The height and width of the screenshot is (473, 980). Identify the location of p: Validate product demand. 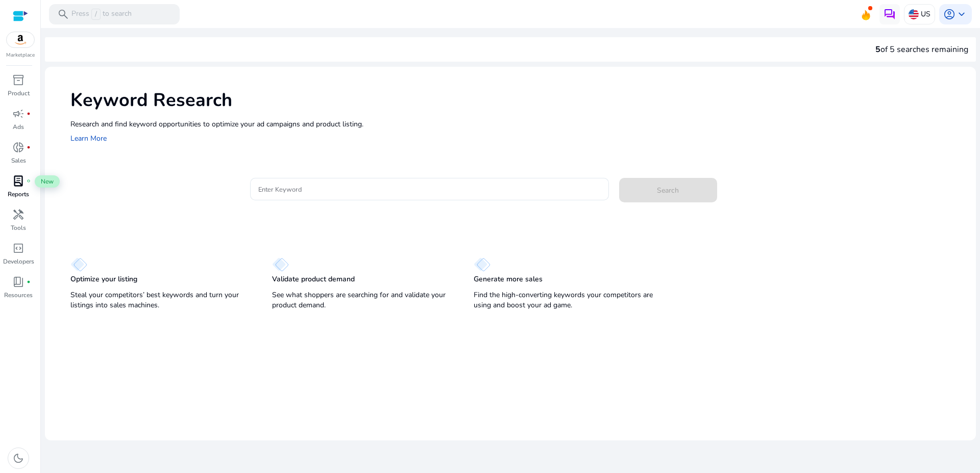
(314, 279).